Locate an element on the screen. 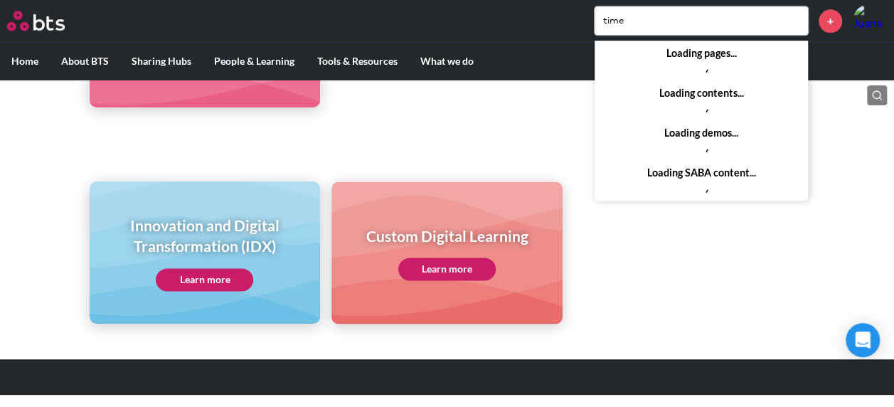 The height and width of the screenshot is (407, 894). div: Open Intercom Messenger is located at coordinates (863, 340).